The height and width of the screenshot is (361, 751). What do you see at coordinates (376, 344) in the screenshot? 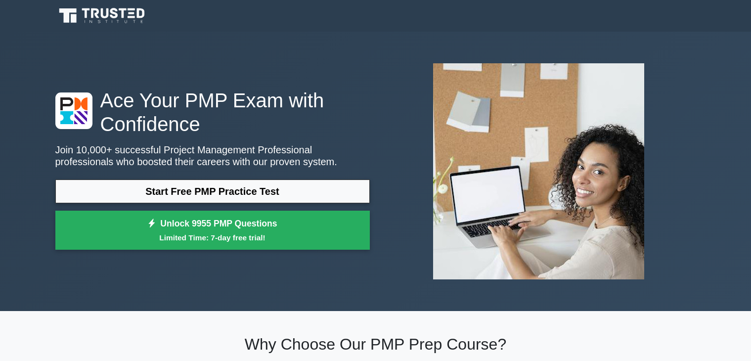
I see `h2: Why Choose Our PMP Prep Course?` at bounding box center [376, 344].